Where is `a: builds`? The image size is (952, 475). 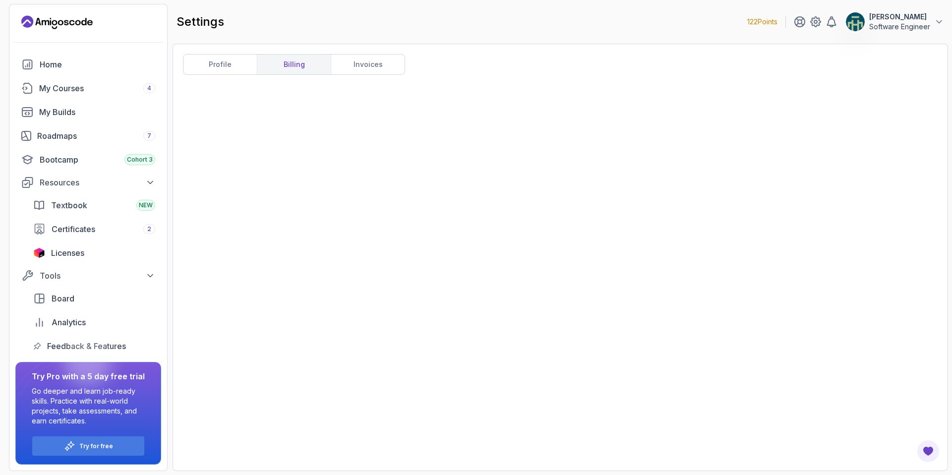 a: builds is located at coordinates (88, 112).